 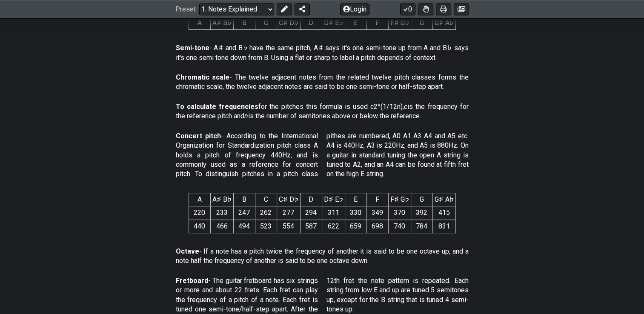 What do you see at coordinates (192, 47) in the screenshot?
I see `strong: Semi-tone` at bounding box center [192, 47].